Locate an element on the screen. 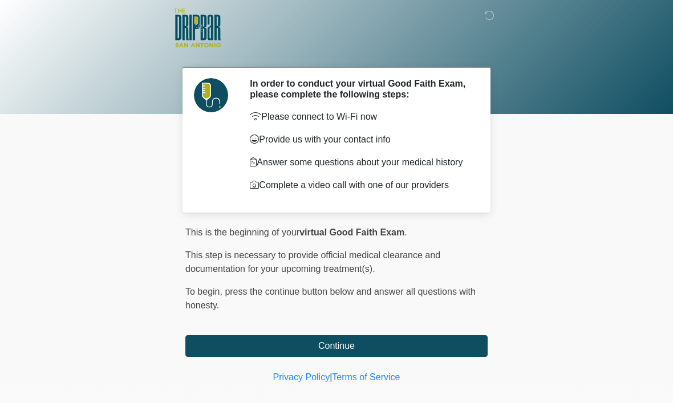  a: Privacy Policy is located at coordinates (302, 377).